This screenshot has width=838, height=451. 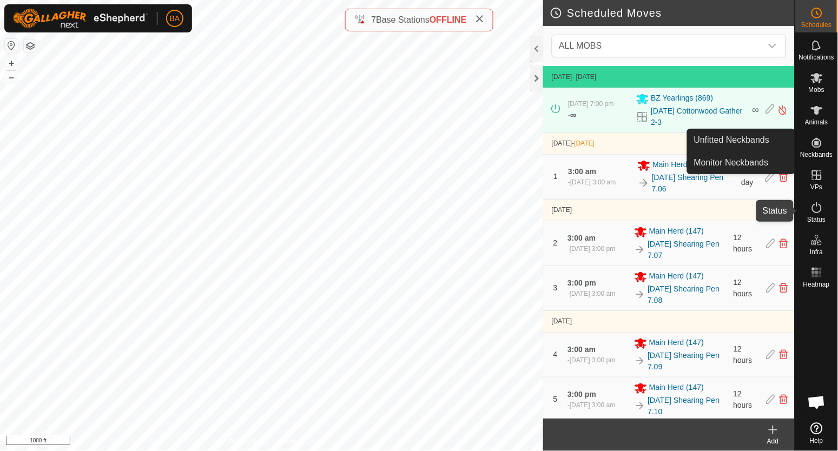 What do you see at coordinates (555, 399) in the screenshot?
I see `span: 5` at bounding box center [555, 399].